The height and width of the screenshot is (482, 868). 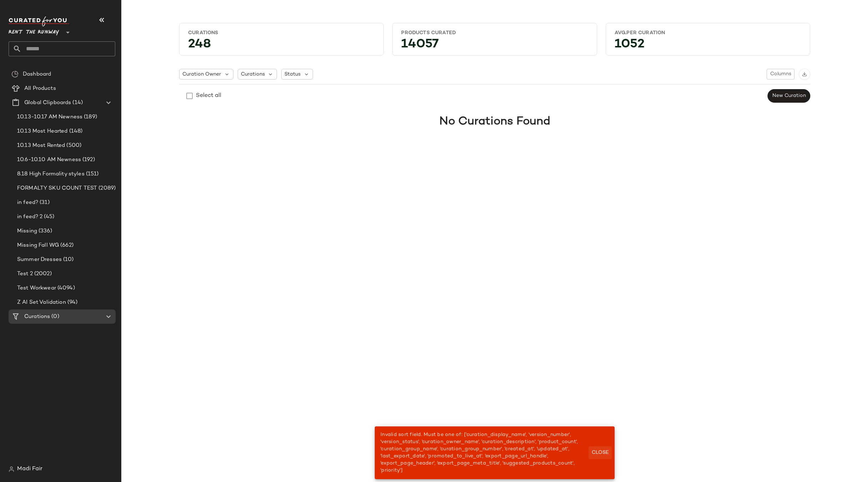 What do you see at coordinates (37, 288) in the screenshot?
I see `span: Test Workwear` at bounding box center [37, 288].